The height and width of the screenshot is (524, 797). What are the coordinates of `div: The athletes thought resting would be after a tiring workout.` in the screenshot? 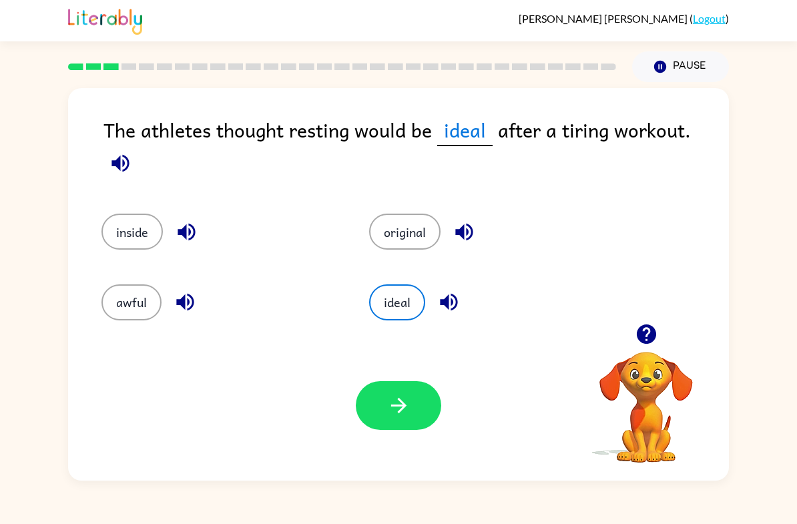 It's located at (416, 151).